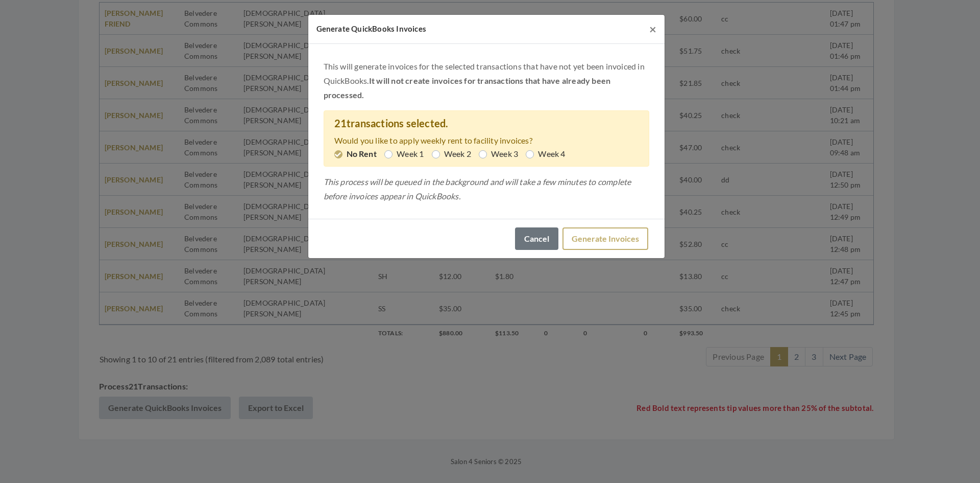 The height and width of the screenshot is (483, 980). I want to click on label: No Rent, so click(355, 154).